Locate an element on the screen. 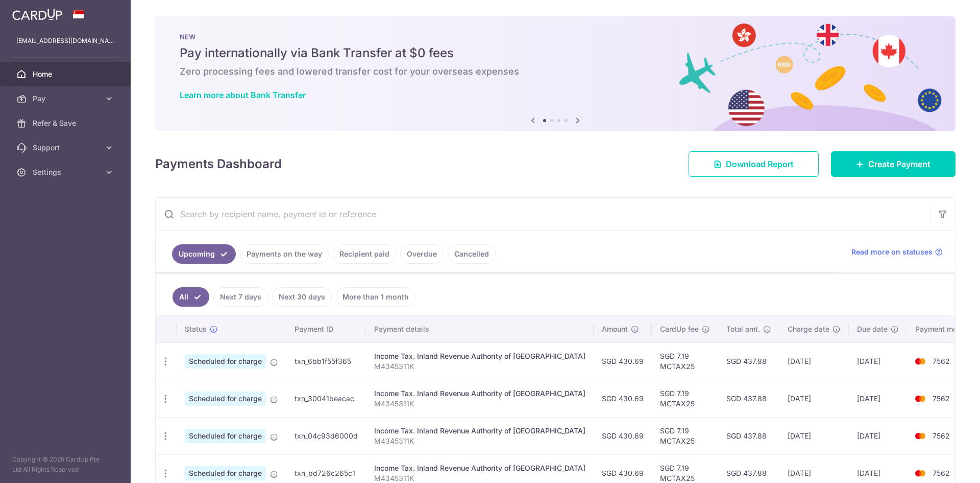 The width and height of the screenshot is (980, 483). a: Create Payment is located at coordinates (893, 164).